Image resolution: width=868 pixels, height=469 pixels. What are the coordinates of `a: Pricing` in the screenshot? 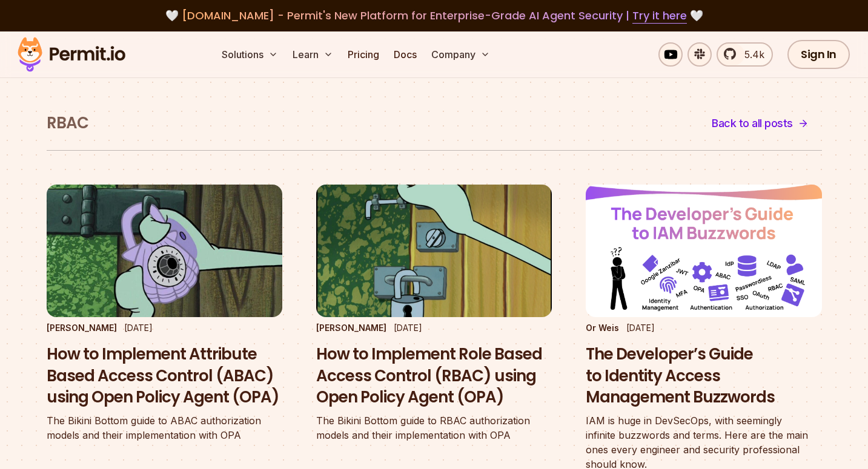 It's located at (364, 55).